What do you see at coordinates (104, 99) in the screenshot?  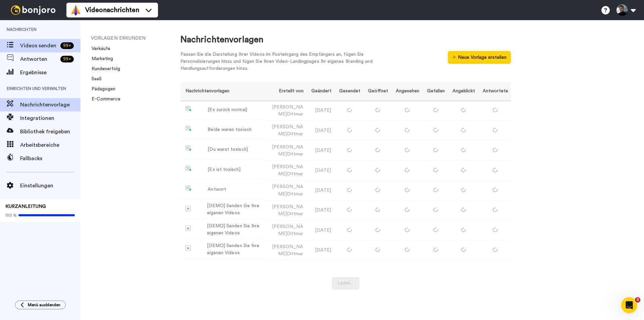 I see `a: E-Commerce` at bounding box center [104, 99].